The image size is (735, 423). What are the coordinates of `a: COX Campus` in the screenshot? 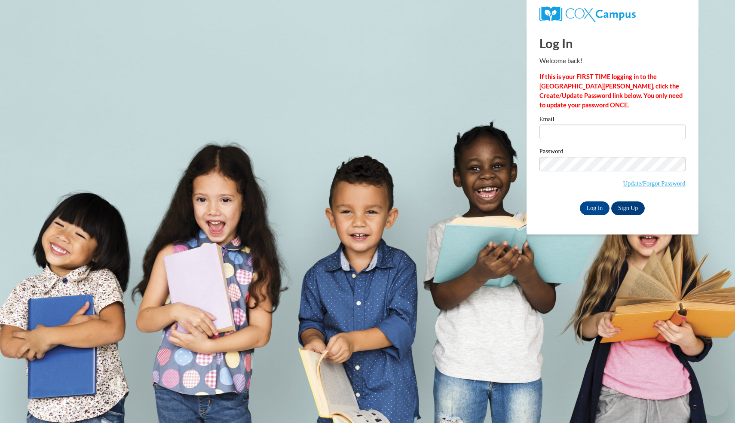 It's located at (612, 14).